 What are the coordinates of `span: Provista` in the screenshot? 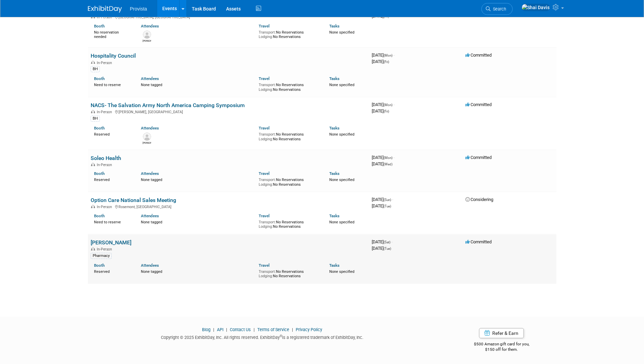 It's located at (139, 9).